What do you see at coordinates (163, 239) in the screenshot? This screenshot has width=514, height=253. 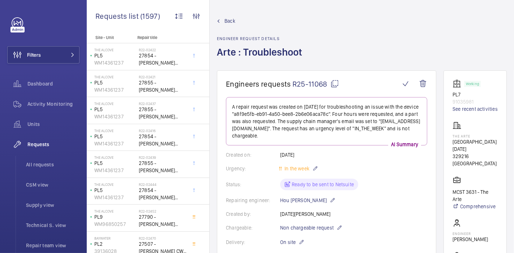 I see `h2: R22-02470` at bounding box center [163, 239].